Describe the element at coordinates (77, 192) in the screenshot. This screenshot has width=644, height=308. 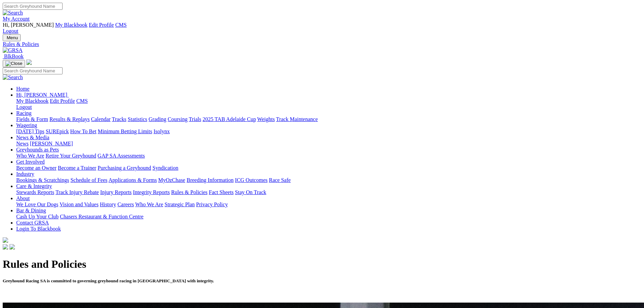
I see `a: Track Injury Rebate` at that location.